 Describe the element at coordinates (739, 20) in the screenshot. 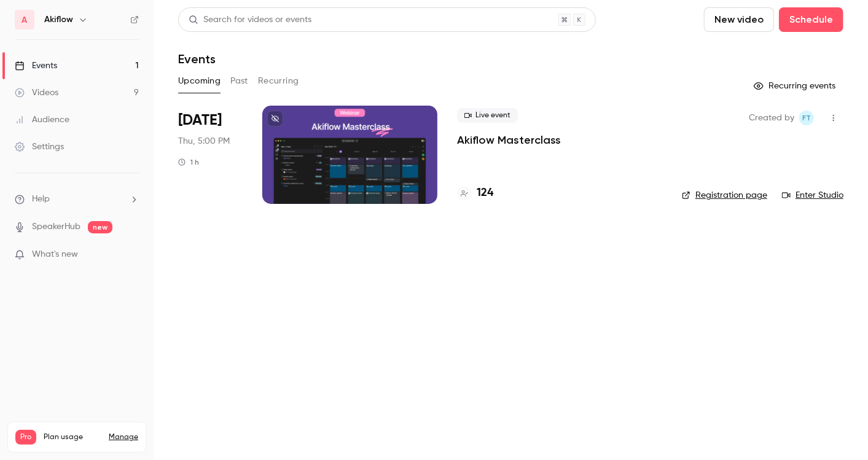

I see `button: New video` at that location.